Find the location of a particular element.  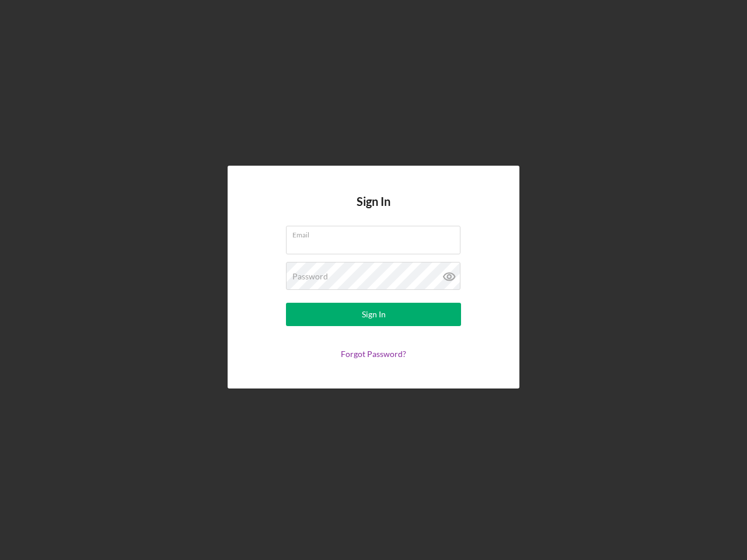

label: Email is located at coordinates (376, 233).